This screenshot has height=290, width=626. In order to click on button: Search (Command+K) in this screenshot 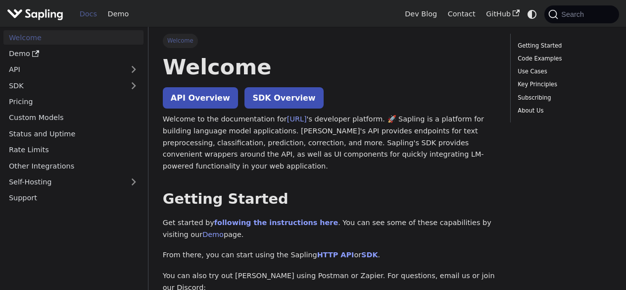, I will do `click(582, 14)`.